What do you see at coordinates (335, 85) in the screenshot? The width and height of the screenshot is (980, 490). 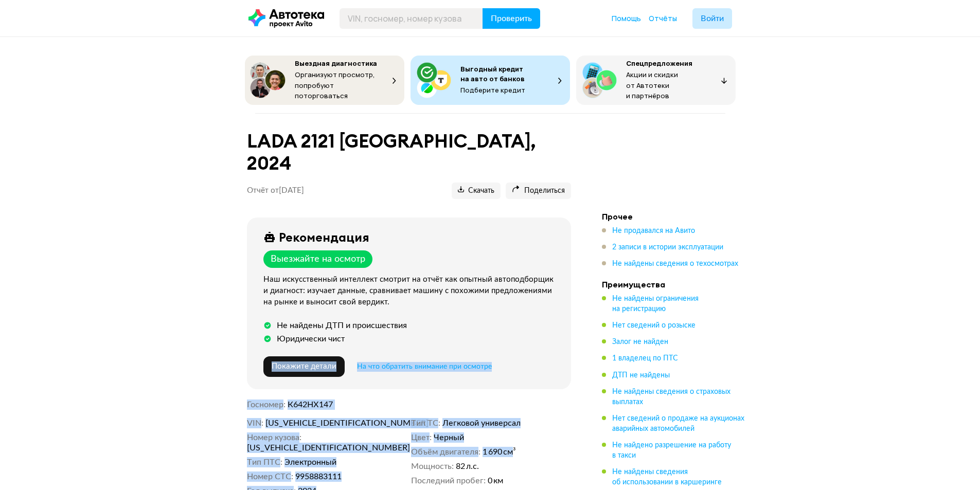 I see `span: Организуют просмотр, попробуют поторговаться` at bounding box center [335, 85].